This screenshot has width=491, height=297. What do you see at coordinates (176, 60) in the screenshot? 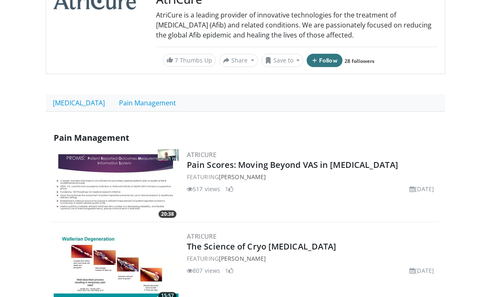
I see `span: 7` at bounding box center [176, 60].